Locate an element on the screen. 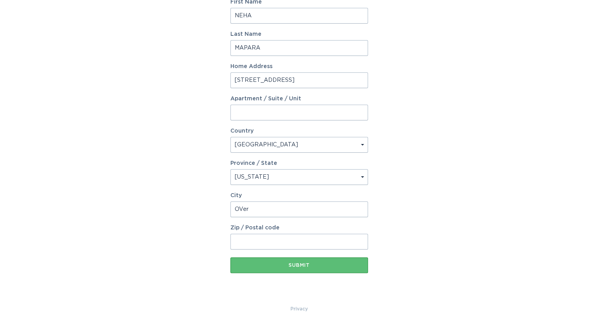 This screenshot has width=598, height=325. a: Privacy Policy & Terms of Use is located at coordinates (299, 309).